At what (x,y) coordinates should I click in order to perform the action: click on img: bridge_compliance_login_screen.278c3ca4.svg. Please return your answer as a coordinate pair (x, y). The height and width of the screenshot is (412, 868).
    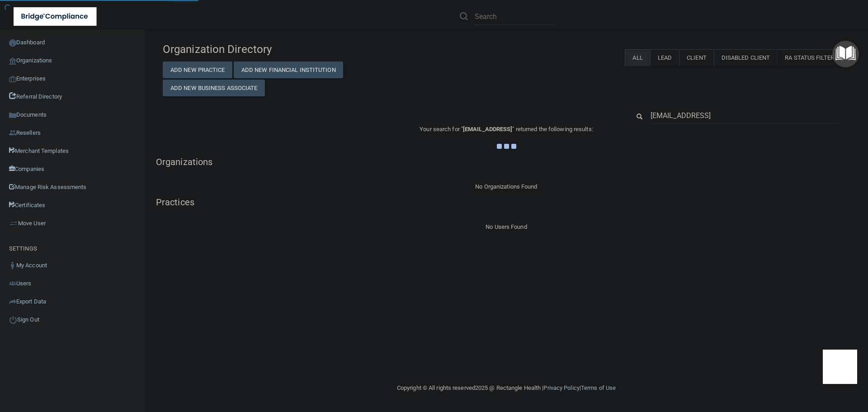
    Looking at the image, I should click on (55, 16).